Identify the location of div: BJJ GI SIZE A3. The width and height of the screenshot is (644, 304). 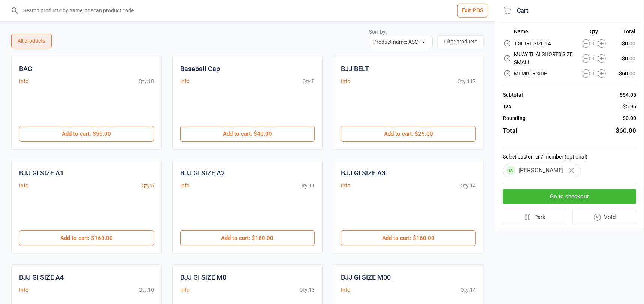
(363, 173).